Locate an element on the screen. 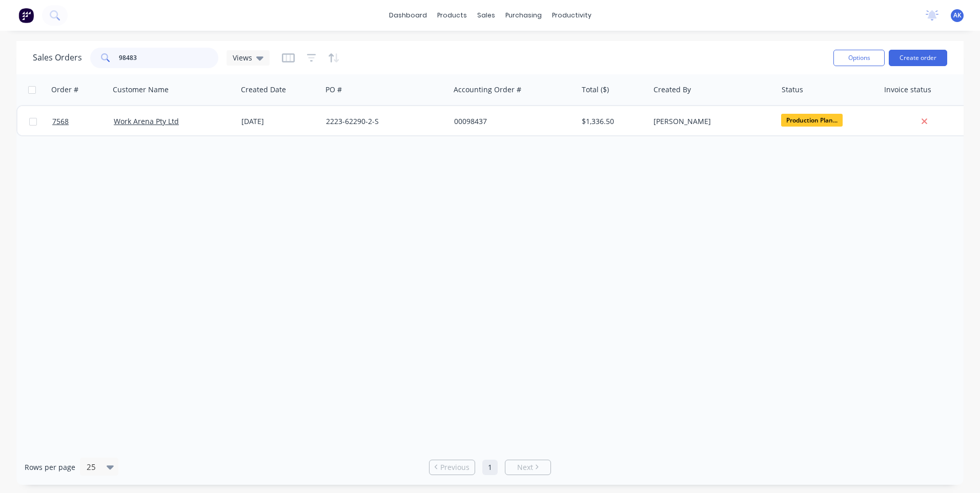 The height and width of the screenshot is (493, 980). span: Previous is located at coordinates (454, 468).